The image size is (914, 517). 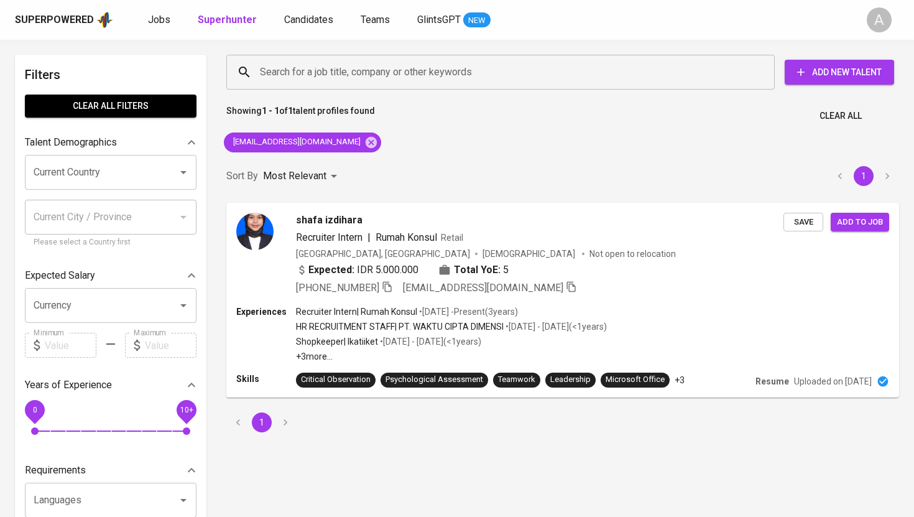 I want to click on div: Most Relevant, so click(x=302, y=176).